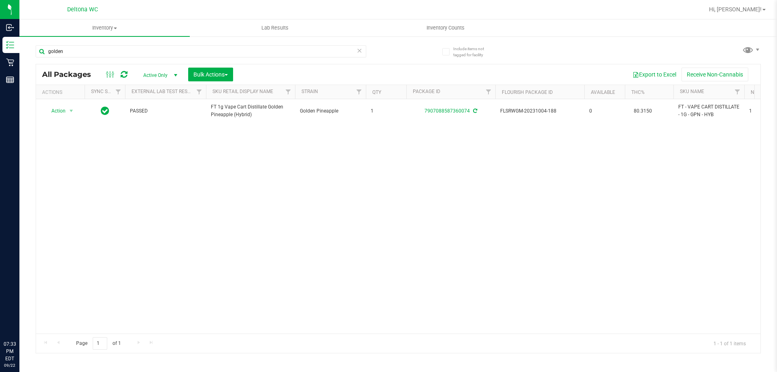 The height and width of the screenshot is (372, 777). Describe the element at coordinates (70, 75) in the screenshot. I see `span: All Packages` at that location.